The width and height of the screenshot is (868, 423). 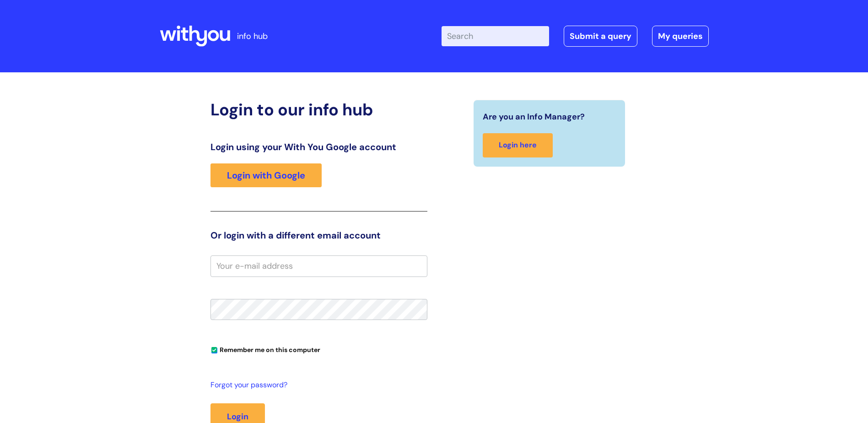 What do you see at coordinates (319, 147) in the screenshot?
I see `h3: Login using your With You Google account` at bounding box center [319, 147].